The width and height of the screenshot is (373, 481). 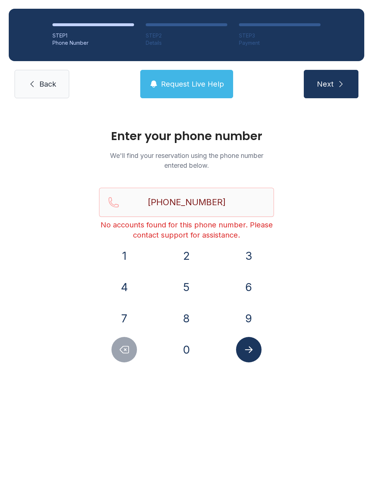 What do you see at coordinates (186, 161) in the screenshot?
I see `p: We'll find your reservation using the phone number entered below.` at bounding box center [186, 161].